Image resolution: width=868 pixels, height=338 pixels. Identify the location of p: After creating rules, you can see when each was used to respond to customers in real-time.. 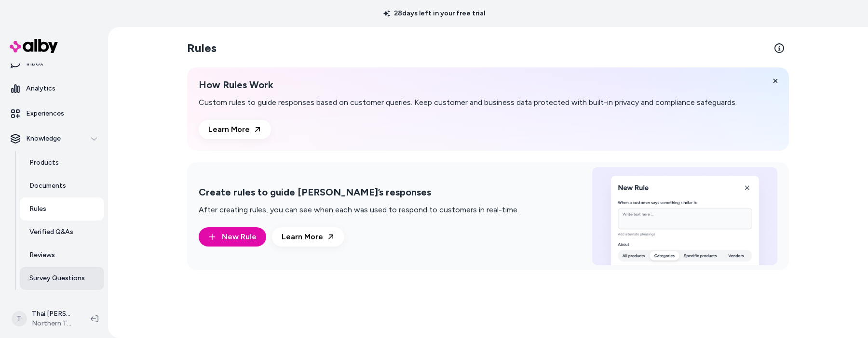
(358, 210).